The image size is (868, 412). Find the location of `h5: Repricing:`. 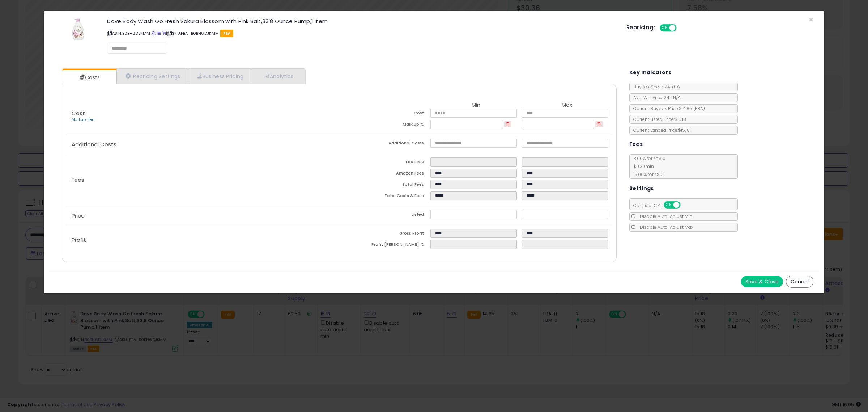

h5: Repricing: is located at coordinates (641, 28).